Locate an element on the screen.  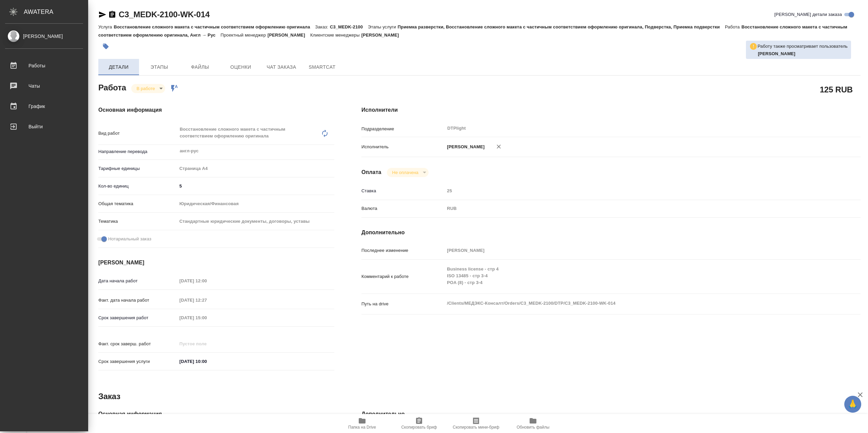
div: Выйти is located at coordinates (44, 127).